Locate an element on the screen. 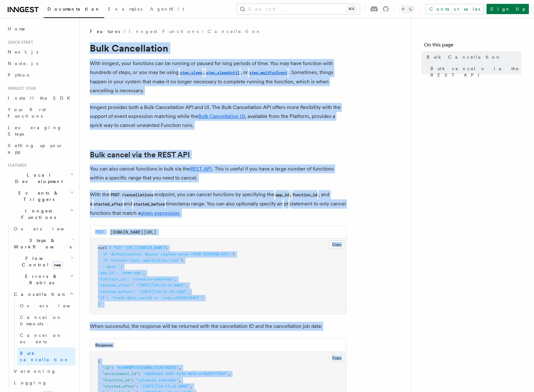  span: Quick start is located at coordinates (19, 42).